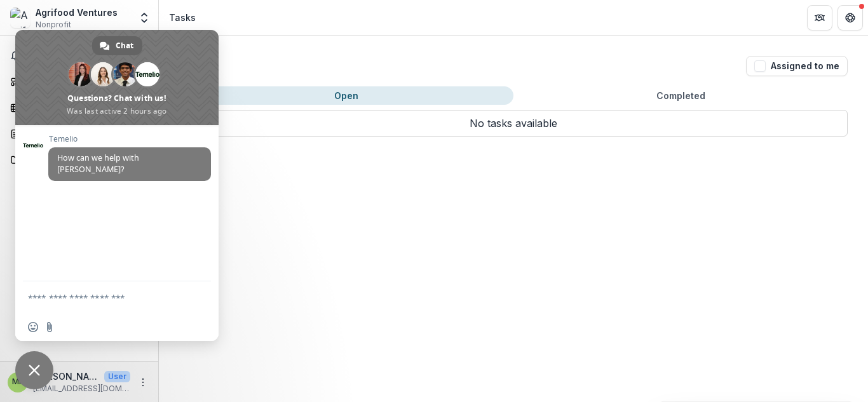 This screenshot has height=402, width=868. Describe the element at coordinates (53, 25) in the screenshot. I see `span: Nonprofit` at that location.